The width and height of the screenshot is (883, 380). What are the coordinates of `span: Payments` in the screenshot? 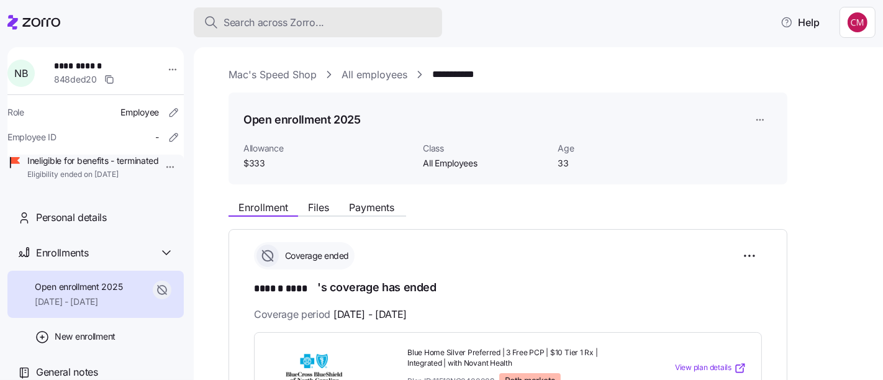 It's located at (371, 207).